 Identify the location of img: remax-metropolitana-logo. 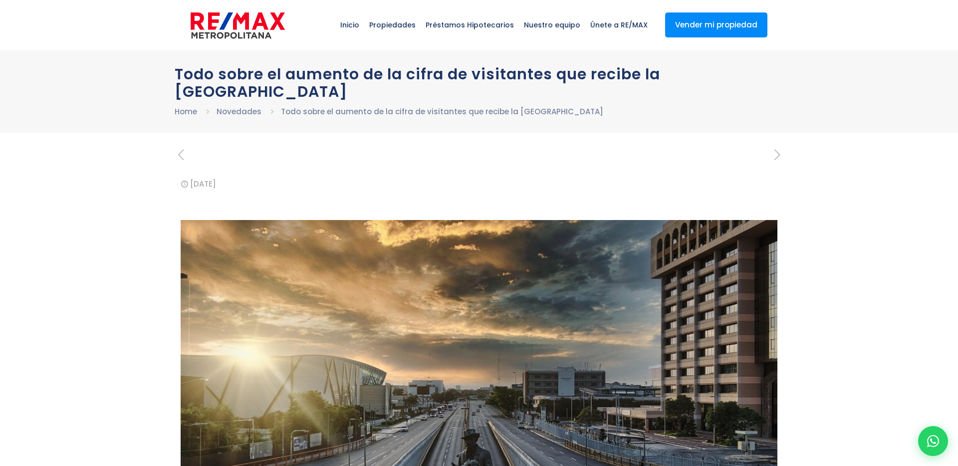
(237, 25).